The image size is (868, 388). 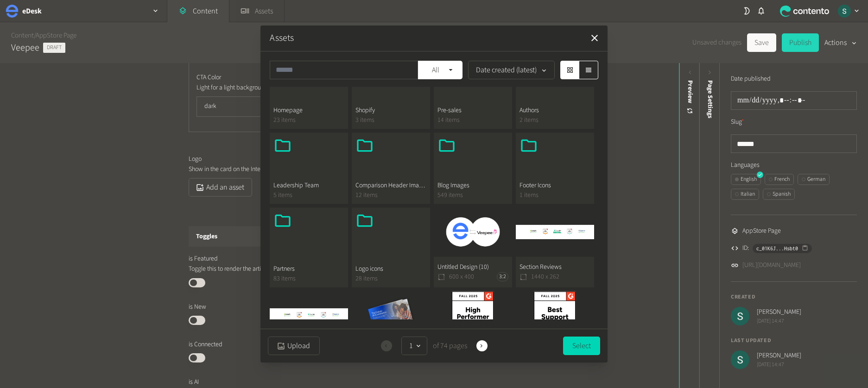 What do you see at coordinates (511, 70) in the screenshot?
I see `button: Date created (latest)` at bounding box center [511, 70].